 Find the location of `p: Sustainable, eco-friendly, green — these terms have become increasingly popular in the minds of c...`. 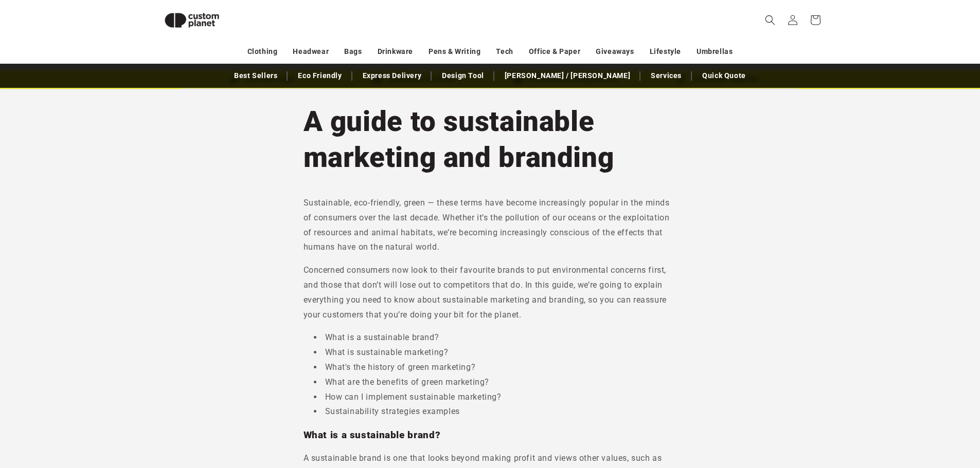

p: Sustainable, eco-friendly, green — these terms have become increasingly popular in the minds of c... is located at coordinates (490, 225).